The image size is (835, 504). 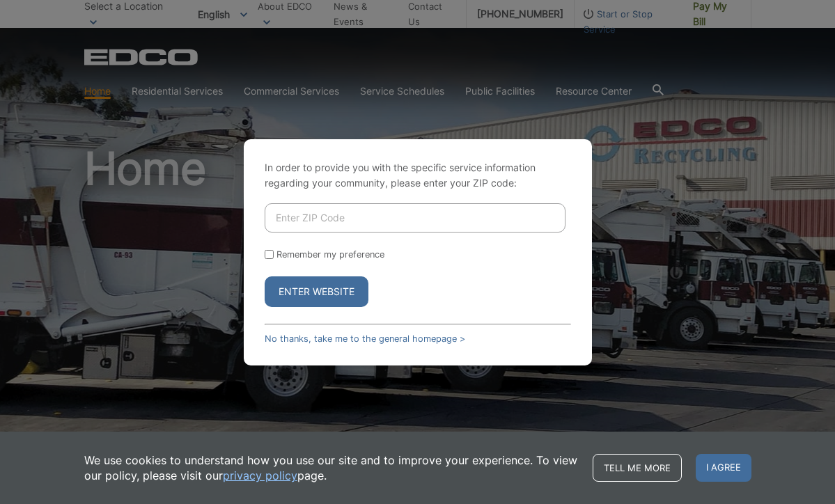 What do you see at coordinates (330, 254) in the screenshot?
I see `label: Remember my preference` at bounding box center [330, 254].